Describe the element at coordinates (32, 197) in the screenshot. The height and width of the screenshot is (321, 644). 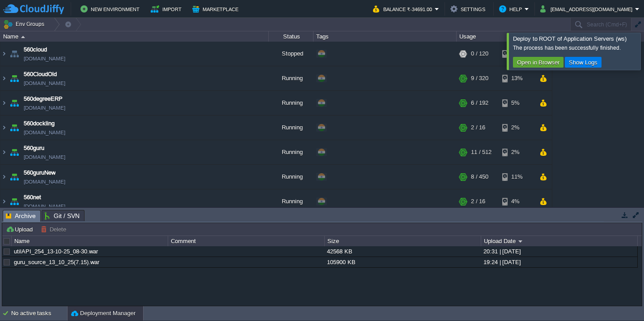
I see `a: 560net` at that location.